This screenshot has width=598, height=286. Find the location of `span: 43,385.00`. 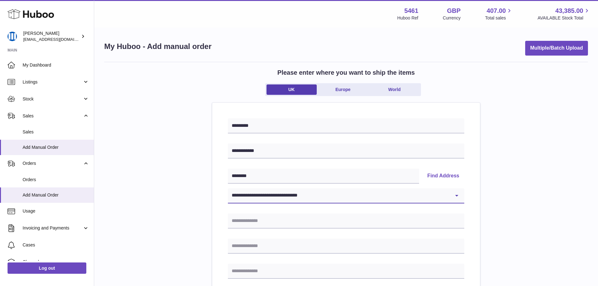

span: 43,385.00 is located at coordinates (569, 11).